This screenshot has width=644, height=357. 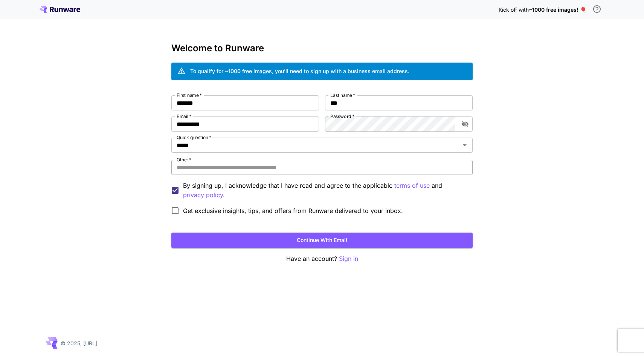 What do you see at coordinates (558, 9) in the screenshot?
I see `span: ~1000 free images! 🎈` at bounding box center [558, 9].